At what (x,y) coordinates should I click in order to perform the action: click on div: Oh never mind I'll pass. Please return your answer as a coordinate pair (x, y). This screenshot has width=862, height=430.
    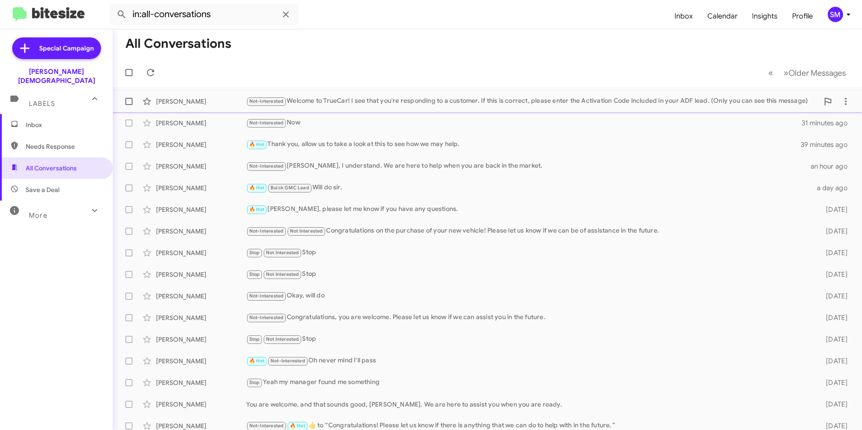
    Looking at the image, I should click on (529, 361).